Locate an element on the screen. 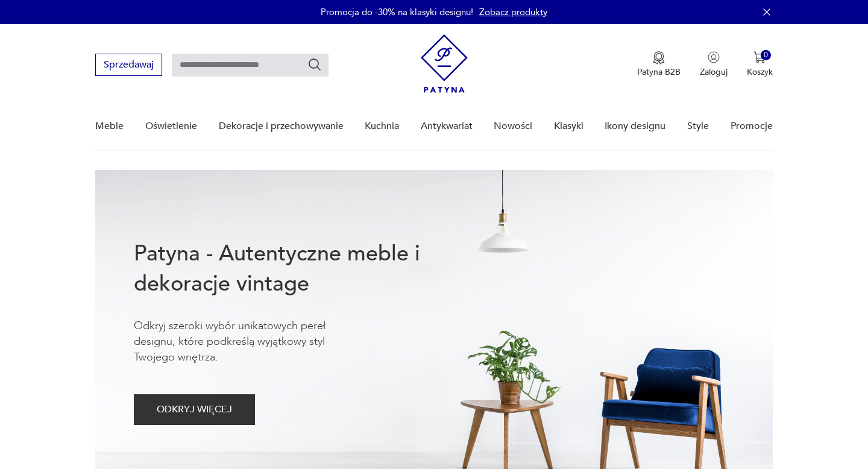 The height and width of the screenshot is (469, 868). a: Antykwariat is located at coordinates (446, 126).